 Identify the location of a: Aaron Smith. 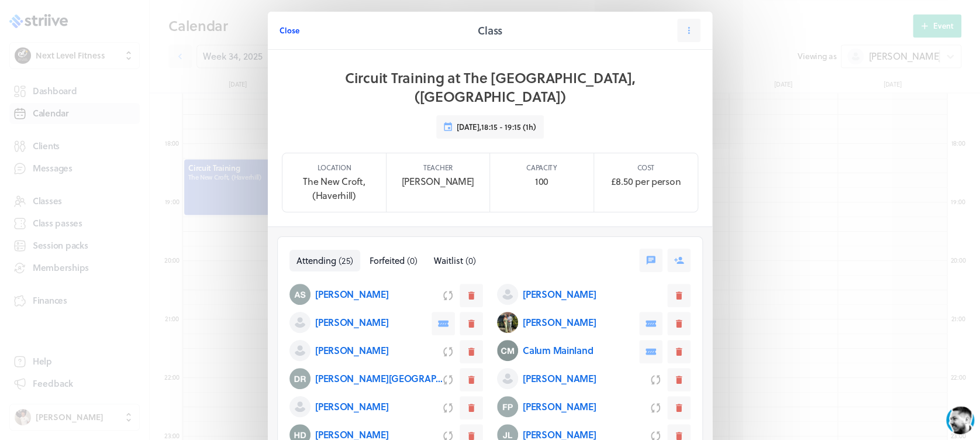
(300, 294).